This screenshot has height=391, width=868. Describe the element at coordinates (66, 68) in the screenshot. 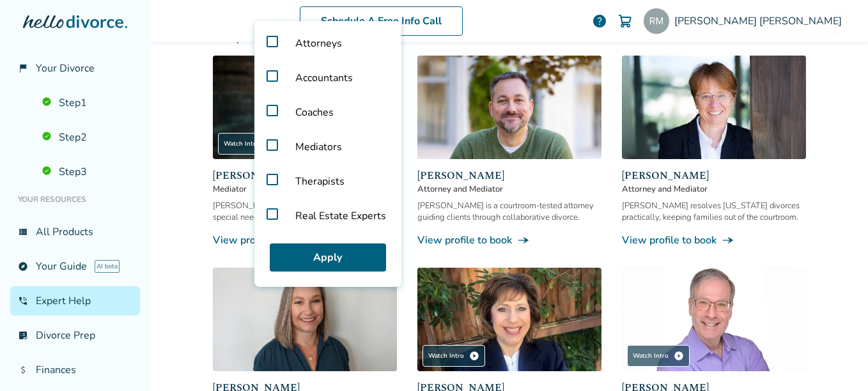

I see `span: Your Divorce` at that location.